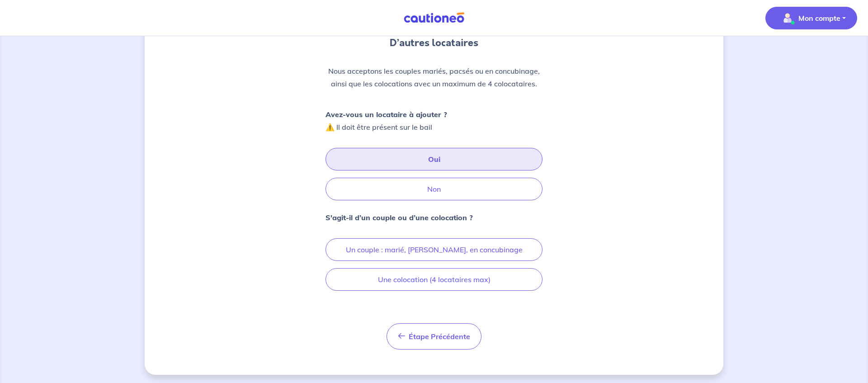 This screenshot has height=383, width=868. I want to click on button: Oui, so click(434, 159).